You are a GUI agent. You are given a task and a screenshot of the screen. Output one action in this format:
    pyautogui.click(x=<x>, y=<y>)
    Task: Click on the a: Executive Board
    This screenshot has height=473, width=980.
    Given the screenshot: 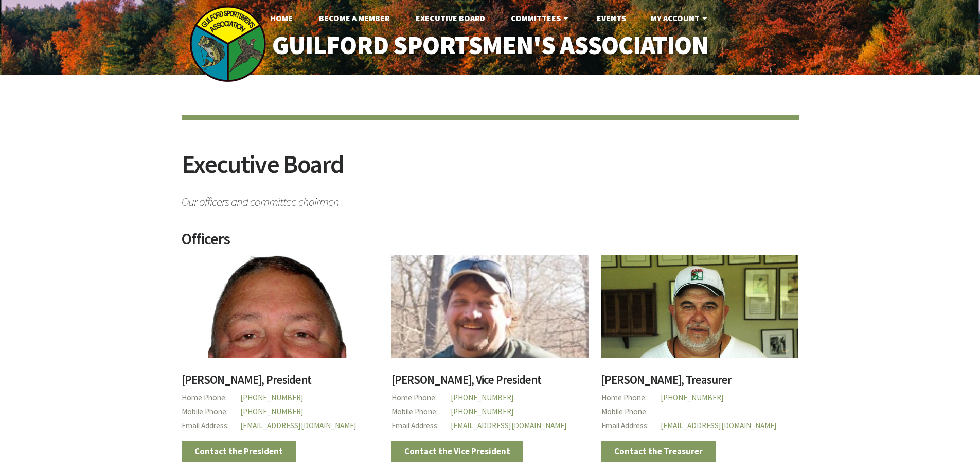 What is the action you would take?
    pyautogui.click(x=450, y=18)
    